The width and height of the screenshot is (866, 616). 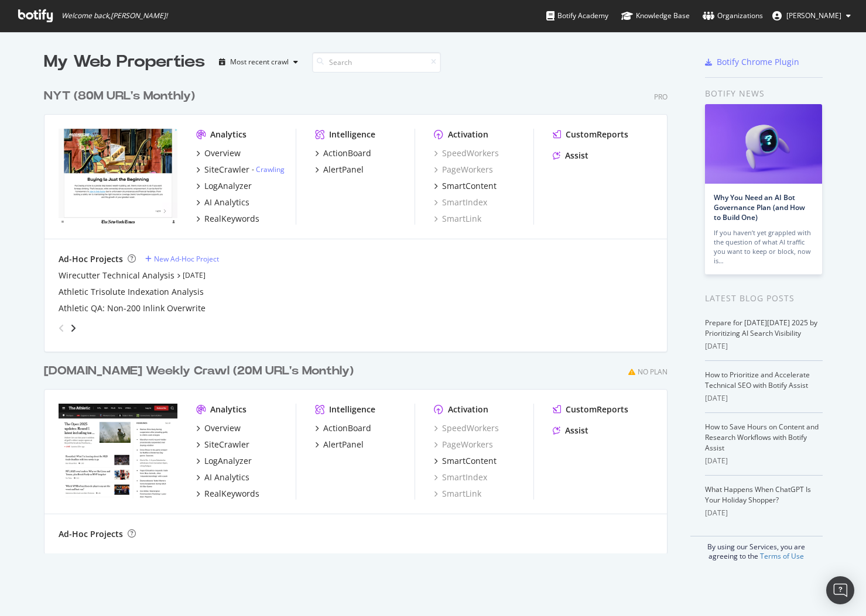 What do you see at coordinates (228, 186) in the screenshot?
I see `div: LogAnalyzer` at bounding box center [228, 186].